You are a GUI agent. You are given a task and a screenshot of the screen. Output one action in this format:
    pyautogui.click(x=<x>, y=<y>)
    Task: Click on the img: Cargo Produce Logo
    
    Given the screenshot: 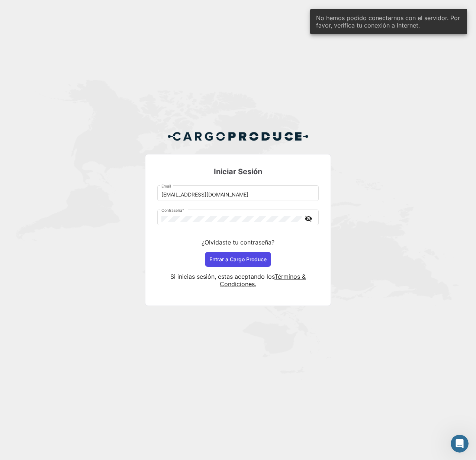 What is the action you would take?
    pyautogui.click(x=238, y=136)
    